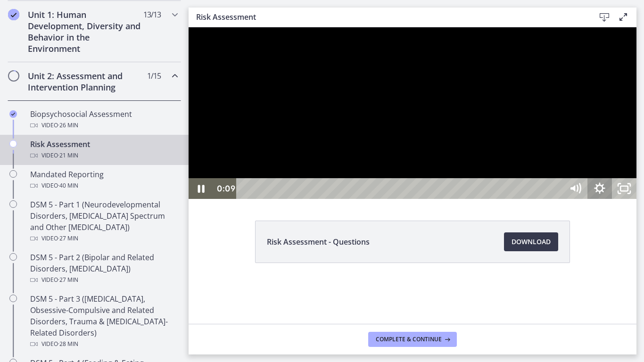 This screenshot has width=644, height=362. I want to click on span: Complete & continue, so click(409, 340).